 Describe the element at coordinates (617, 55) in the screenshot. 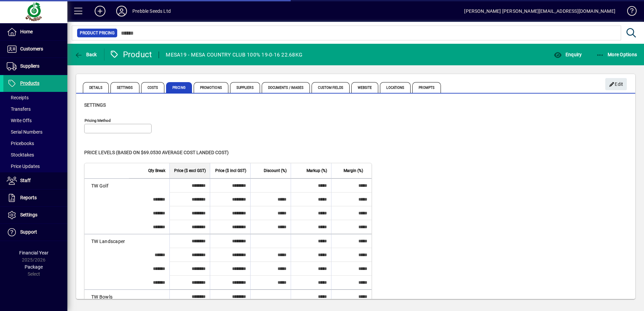

I see `span: More Options` at that location.